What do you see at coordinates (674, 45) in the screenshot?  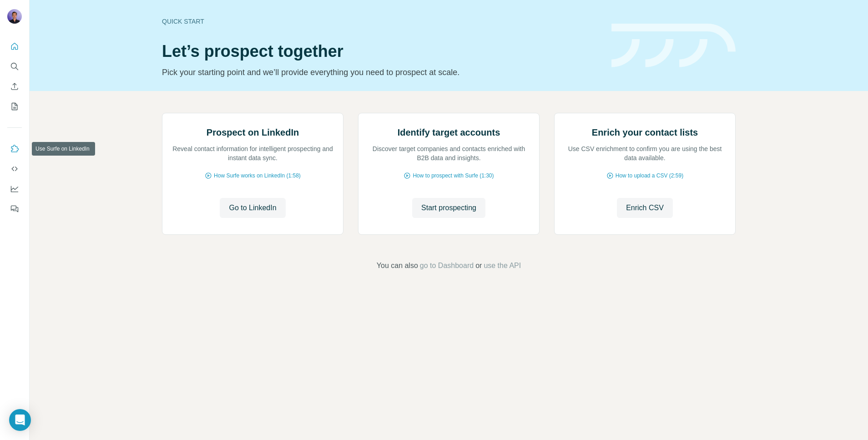 I see `img: banner` at bounding box center [674, 45].